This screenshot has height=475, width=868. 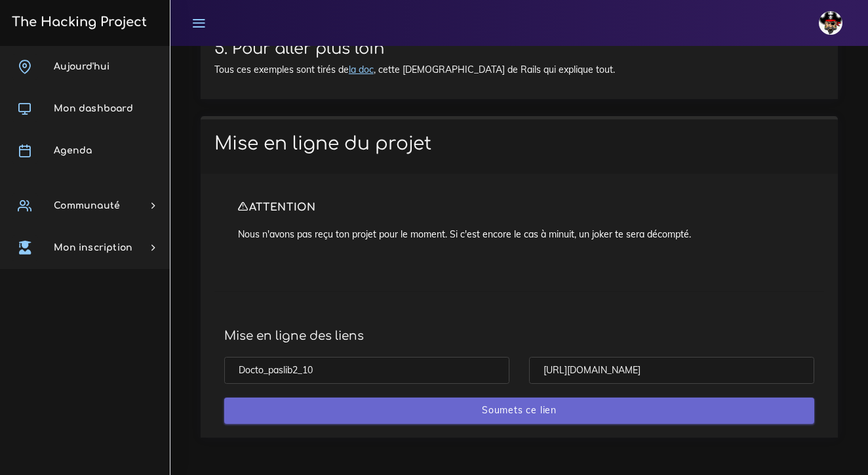 What do you see at coordinates (831, 23) in the screenshot?
I see `img: avatar` at bounding box center [831, 23].